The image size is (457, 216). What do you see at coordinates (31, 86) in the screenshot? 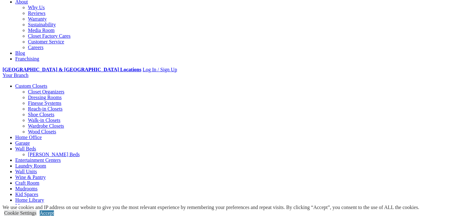
I see `a: Custom Closets` at bounding box center [31, 86].